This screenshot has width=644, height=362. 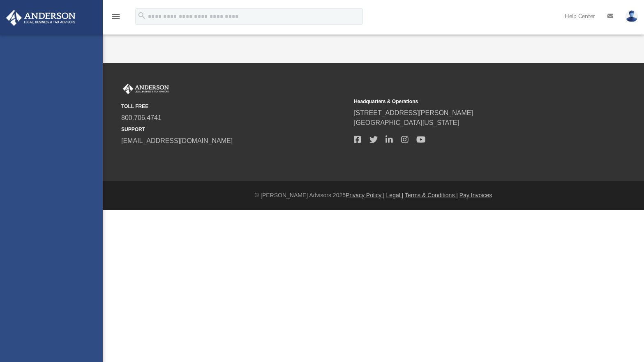 I want to click on a: Privacy Policy |, so click(x=365, y=195).